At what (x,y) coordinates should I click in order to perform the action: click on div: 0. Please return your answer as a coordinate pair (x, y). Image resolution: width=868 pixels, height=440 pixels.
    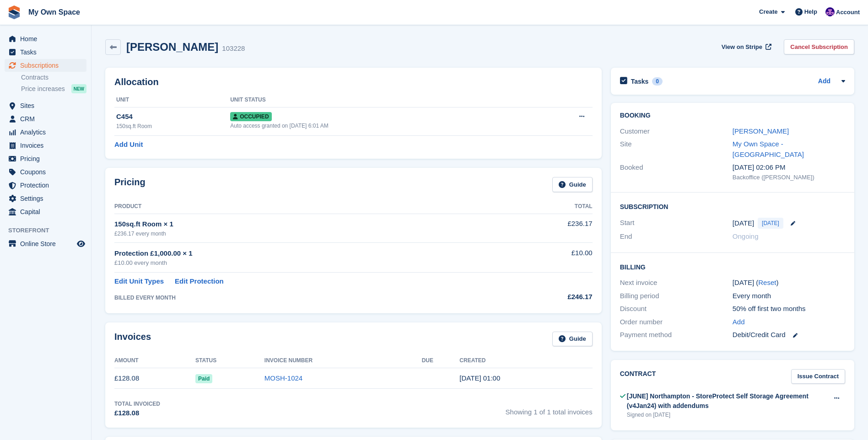
    Looking at the image, I should click on (657, 81).